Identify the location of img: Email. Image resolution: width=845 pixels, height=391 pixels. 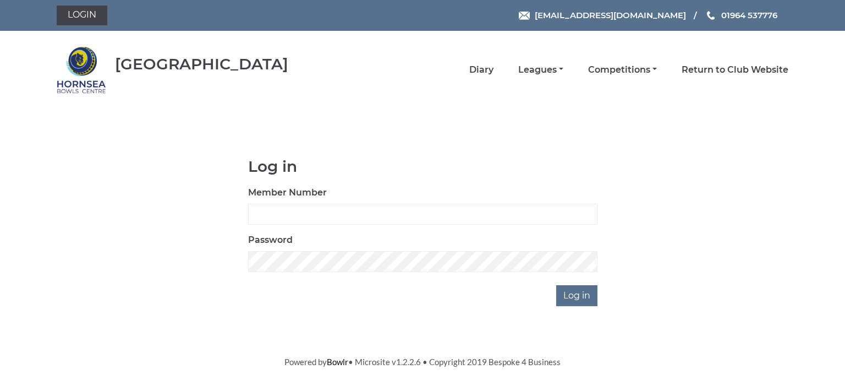
(525, 15).